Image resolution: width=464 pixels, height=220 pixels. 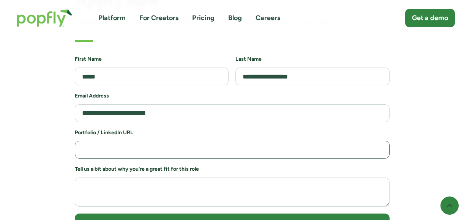 What do you see at coordinates (159, 18) in the screenshot?
I see `a: For Creators` at bounding box center [159, 18].